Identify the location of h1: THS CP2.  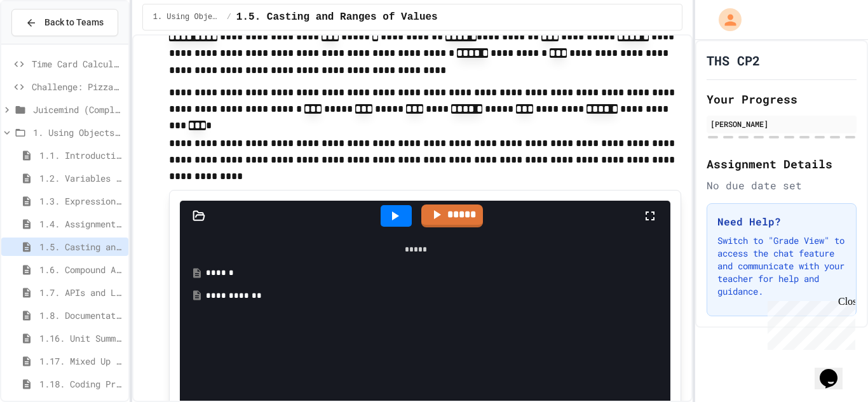
(733, 60).